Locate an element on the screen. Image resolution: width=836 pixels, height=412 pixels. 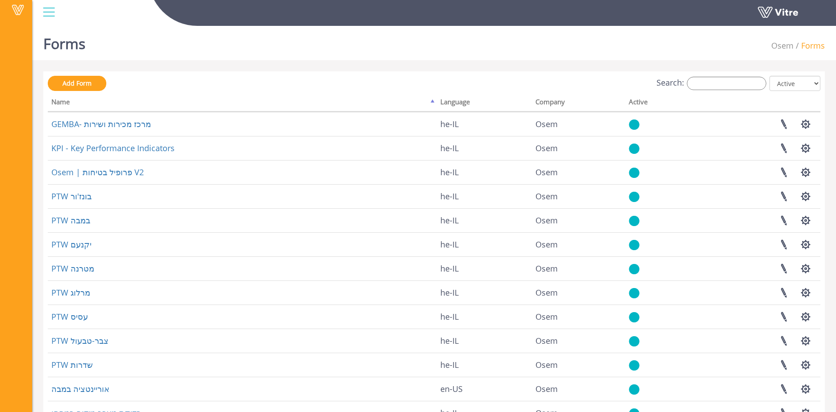
a: KPI - Key Performance Indicators is located at coordinates (113, 148).